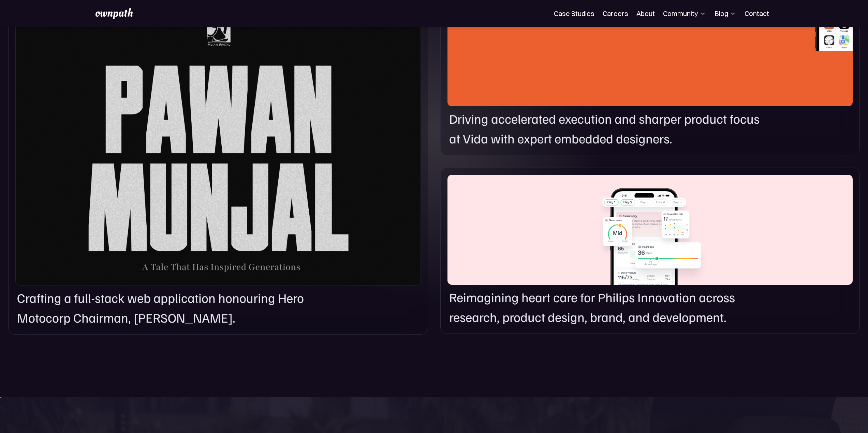  What do you see at coordinates (606, 128) in the screenshot?
I see `p: Driving accelerated execution and sharper product focus at Vida with expert embedded designers.` at bounding box center [606, 128].